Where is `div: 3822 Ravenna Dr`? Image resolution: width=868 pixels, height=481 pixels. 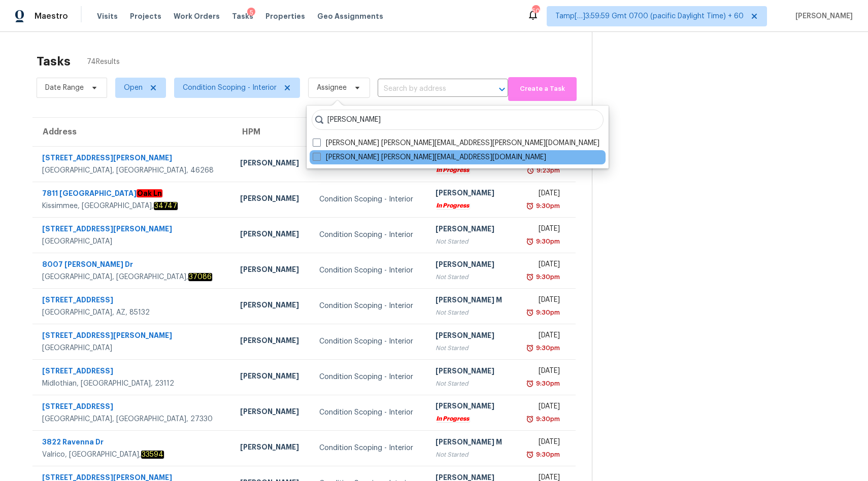 div: 3822 Ravenna Dr is located at coordinates (133, 443).